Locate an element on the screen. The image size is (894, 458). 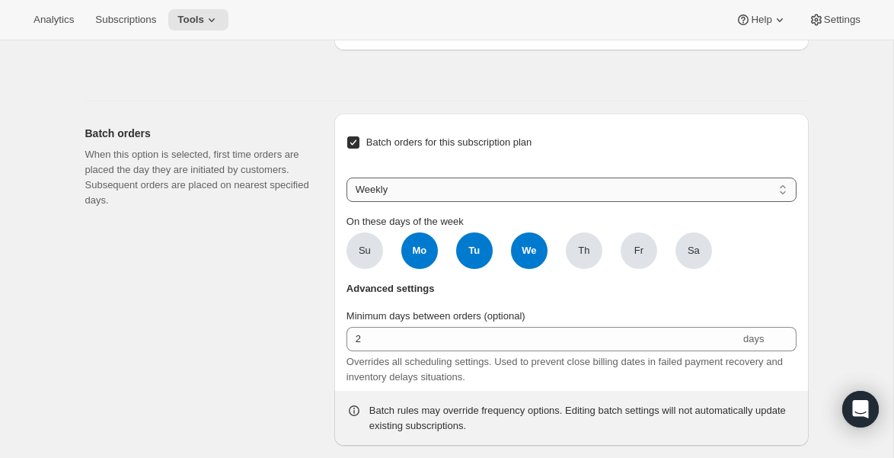
button: Help is located at coordinates (761, 20).